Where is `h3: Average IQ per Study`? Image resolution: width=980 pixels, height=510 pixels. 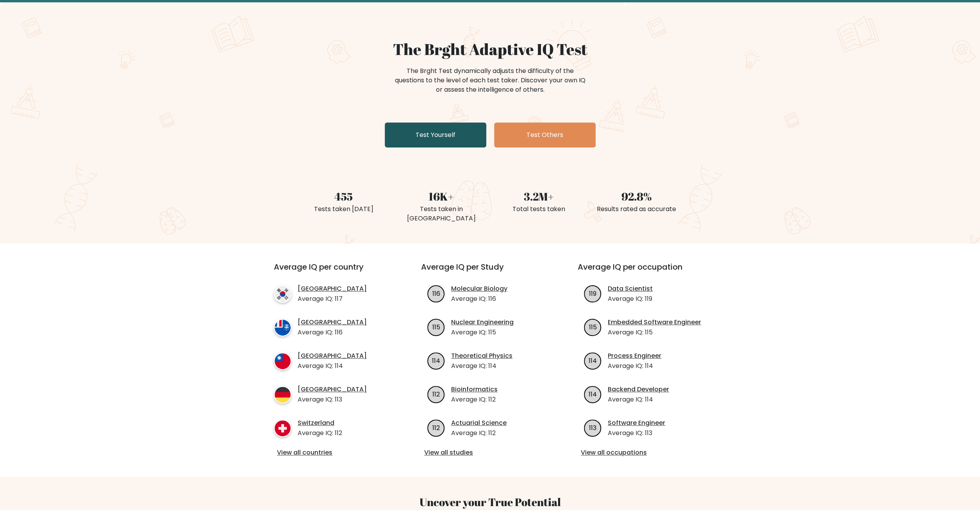
h3: Average IQ per Study is located at coordinates (490, 272).